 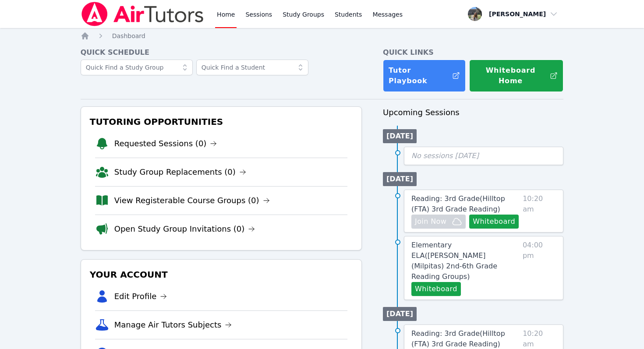 What do you see at coordinates (137, 67) in the screenshot?
I see `input: Quick Find a Study Group` at bounding box center [137, 67].